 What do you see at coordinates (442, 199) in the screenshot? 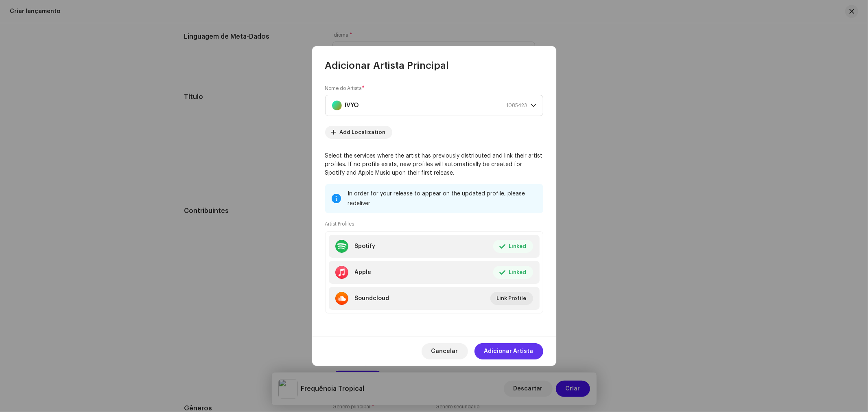
I see `div: In order for your release to appear on the updated profile, please redeliver` at bounding box center [442, 199].